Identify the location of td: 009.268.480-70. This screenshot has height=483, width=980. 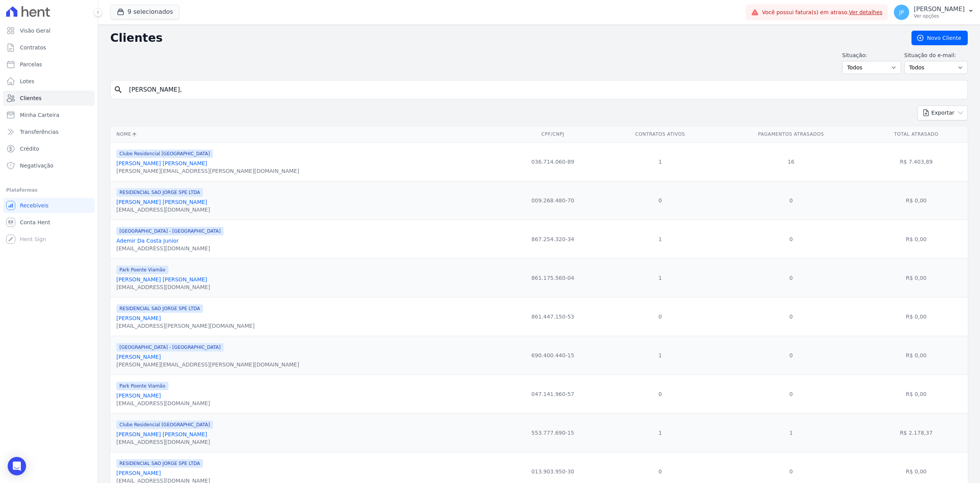
(553, 200).